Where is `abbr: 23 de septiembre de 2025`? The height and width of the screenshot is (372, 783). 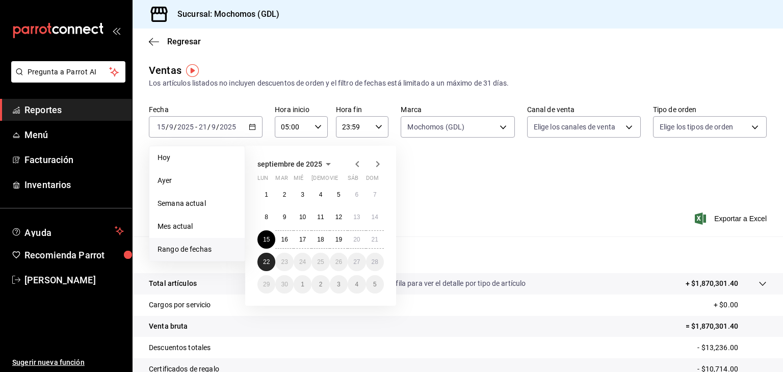 abbr: 23 de septiembre de 2025 is located at coordinates (284, 262).